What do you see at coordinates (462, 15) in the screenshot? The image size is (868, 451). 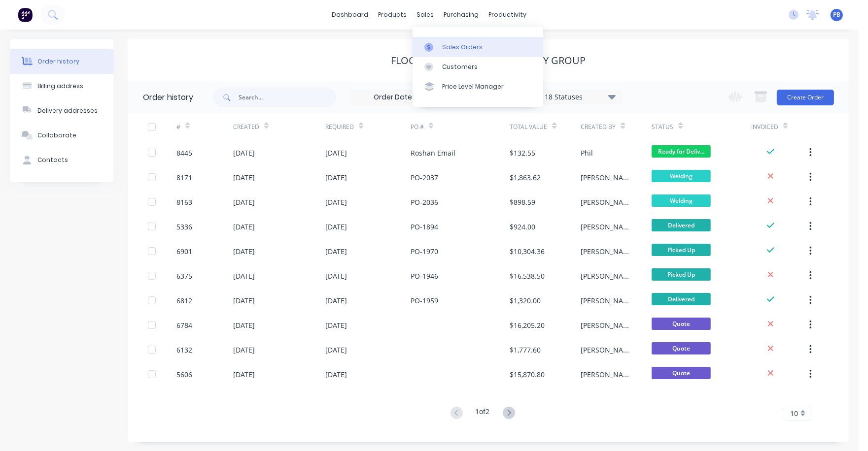 I see `div: purchasing` at bounding box center [462, 15].